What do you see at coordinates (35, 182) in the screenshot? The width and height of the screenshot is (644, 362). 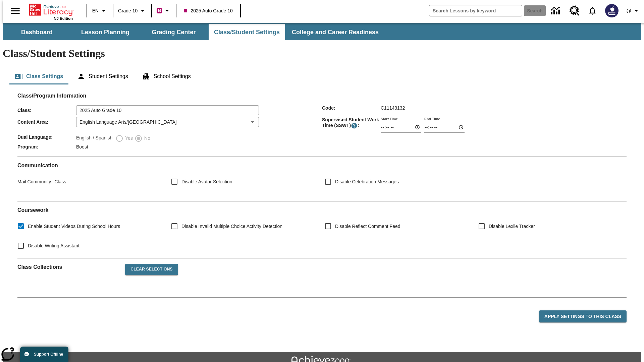 I see `span: Mail Community :` at bounding box center [35, 182].